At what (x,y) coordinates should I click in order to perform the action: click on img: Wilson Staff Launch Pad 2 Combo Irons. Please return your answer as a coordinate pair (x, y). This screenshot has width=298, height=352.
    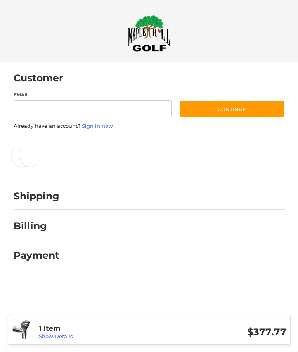
    Looking at the image, I should click on (21, 330).